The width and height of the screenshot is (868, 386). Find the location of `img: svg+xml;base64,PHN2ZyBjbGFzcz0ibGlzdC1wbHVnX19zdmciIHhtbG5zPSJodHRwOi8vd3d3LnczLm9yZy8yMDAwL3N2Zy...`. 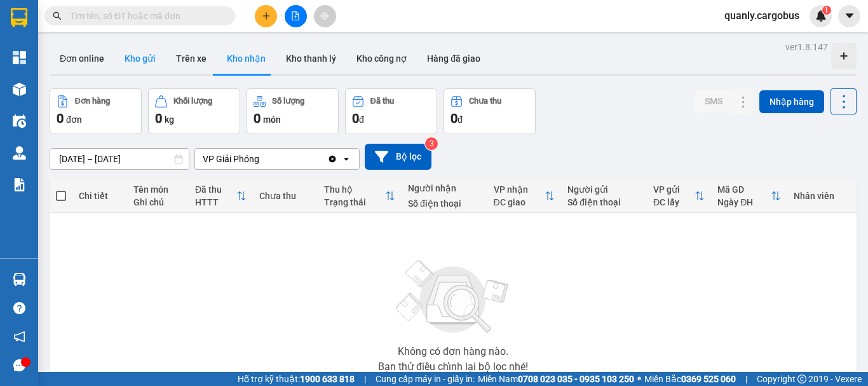

img: svg+xml;base64,PHN2ZyBjbGFzcz0ibGlzdC1wbHVnX19zdmciIHhtbG5zPSJodHRwOi8vd3d3LnczLm9yZy8yMDAwL3N2Zy... is located at coordinates (453, 297).